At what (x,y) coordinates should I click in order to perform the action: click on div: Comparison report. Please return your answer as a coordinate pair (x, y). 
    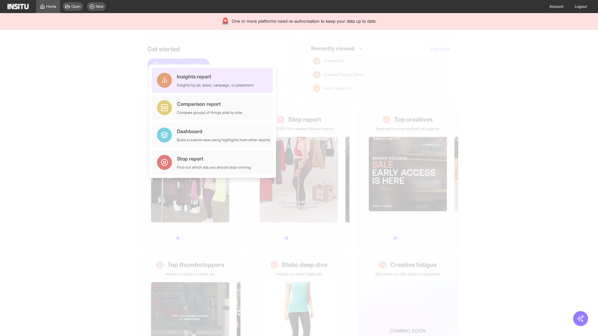
    Looking at the image, I should click on (209, 104).